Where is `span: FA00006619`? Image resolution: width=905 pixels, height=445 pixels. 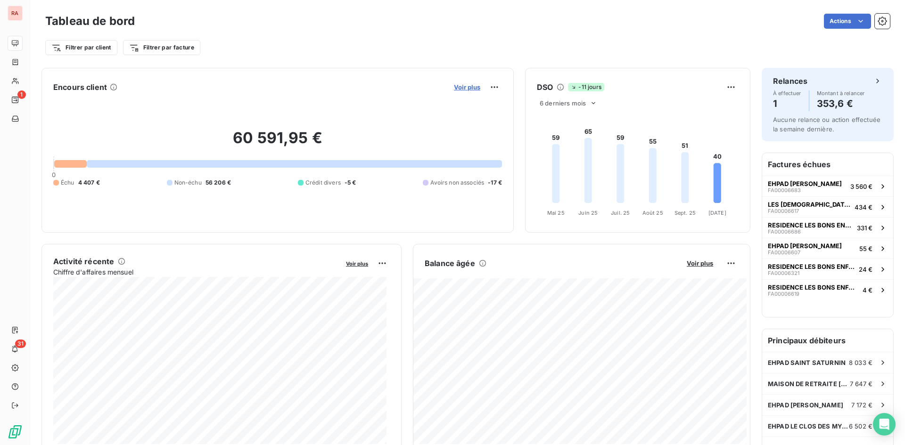 span: FA00006619 is located at coordinates (783, 294).